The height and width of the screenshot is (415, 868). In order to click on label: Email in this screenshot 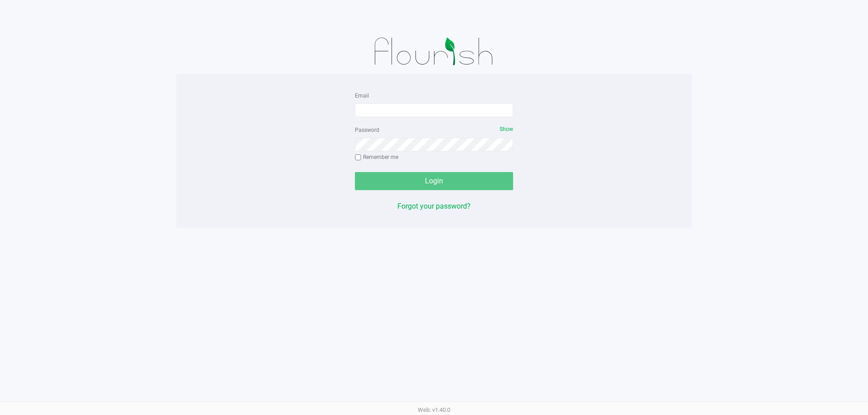, I will do `click(362, 96)`.